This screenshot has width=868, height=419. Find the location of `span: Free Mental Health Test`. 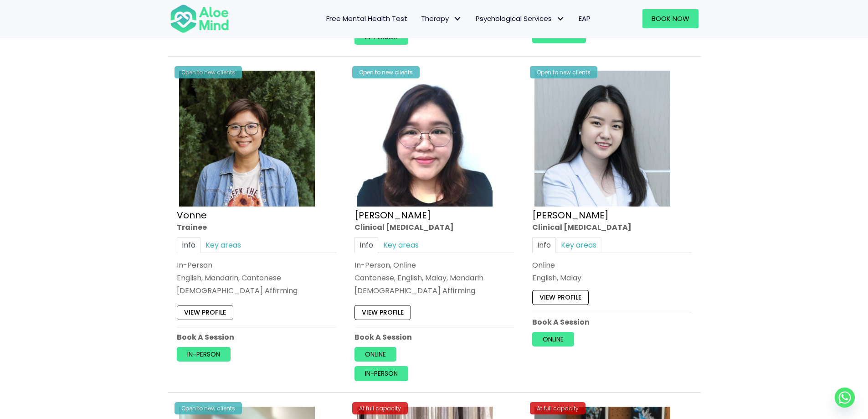

span: Free Mental Health Test is located at coordinates (367, 18).